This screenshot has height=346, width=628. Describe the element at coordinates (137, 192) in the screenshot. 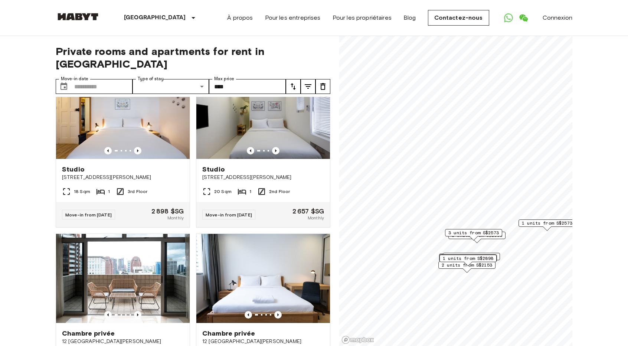

I see `span: 3rd Floor` at that location.